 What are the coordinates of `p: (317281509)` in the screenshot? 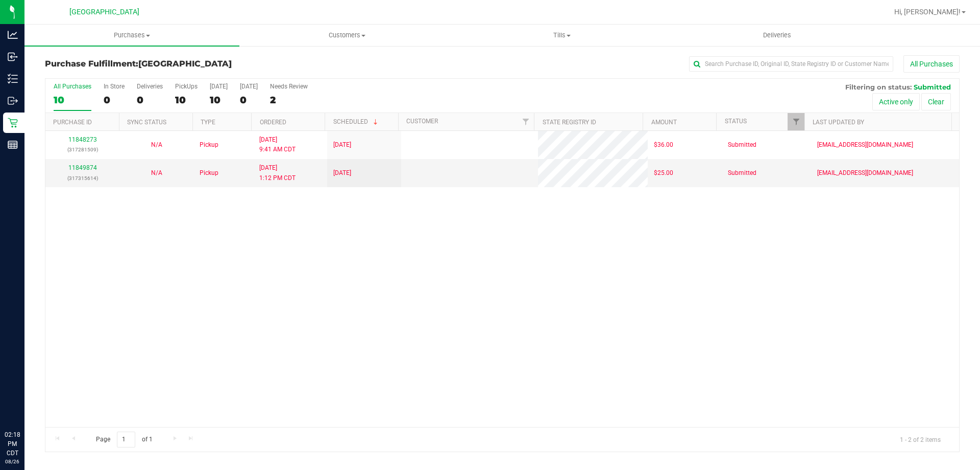 It's located at (82, 149).